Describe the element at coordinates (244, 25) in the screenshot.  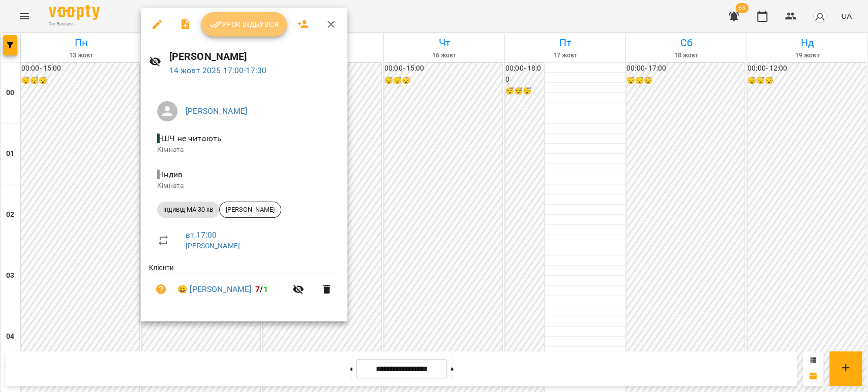
I see `button: Урок відбувся` at that location.